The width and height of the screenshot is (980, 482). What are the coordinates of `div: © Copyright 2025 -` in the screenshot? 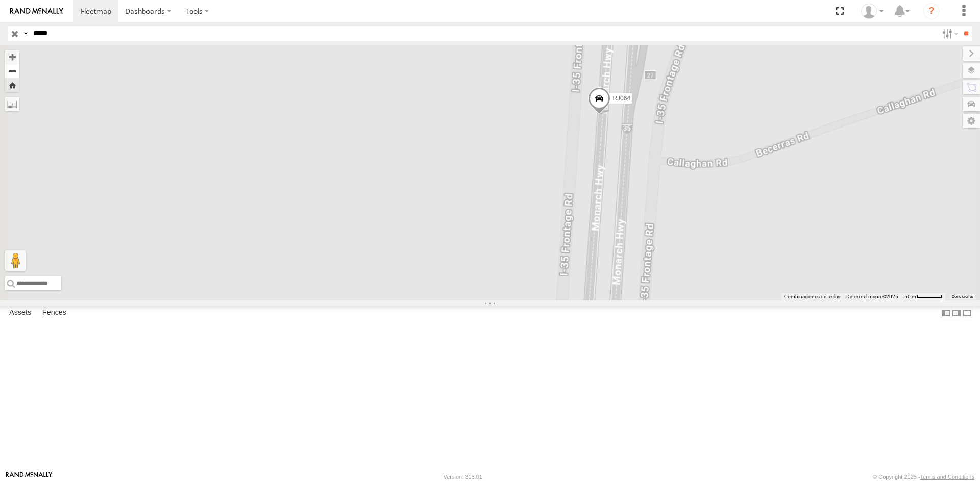 It's located at (924, 477).